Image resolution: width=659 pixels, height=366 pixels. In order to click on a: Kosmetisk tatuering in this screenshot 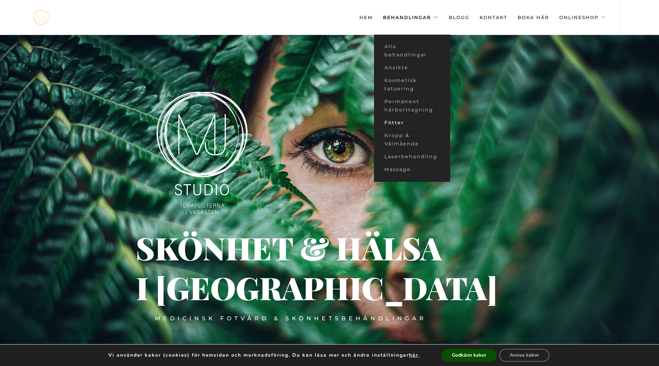, I will do `click(412, 85)`.